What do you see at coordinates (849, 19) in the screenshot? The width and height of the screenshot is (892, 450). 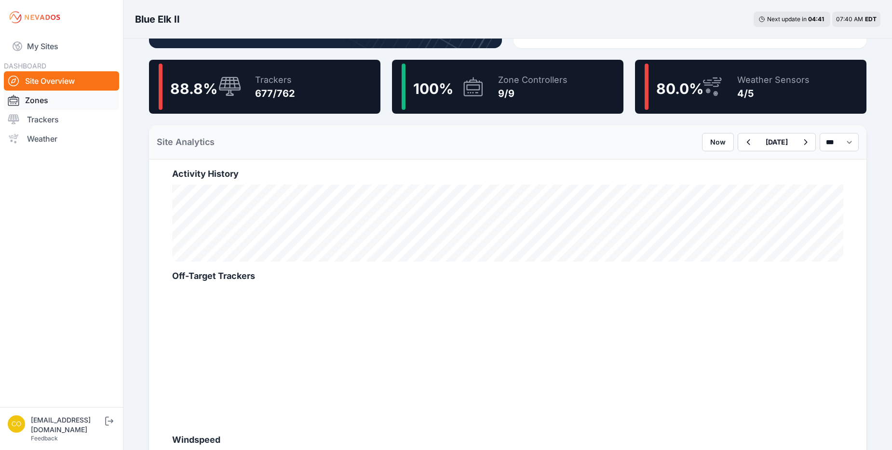 I see `span: 07:40 AM` at bounding box center [849, 19].